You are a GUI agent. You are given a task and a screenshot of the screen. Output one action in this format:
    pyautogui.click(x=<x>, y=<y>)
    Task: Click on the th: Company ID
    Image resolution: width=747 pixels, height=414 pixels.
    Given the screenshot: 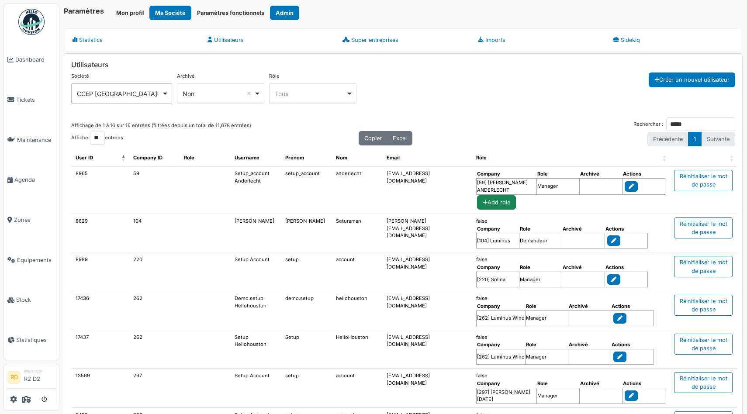 What is the action you would take?
    pyautogui.click(x=154, y=158)
    